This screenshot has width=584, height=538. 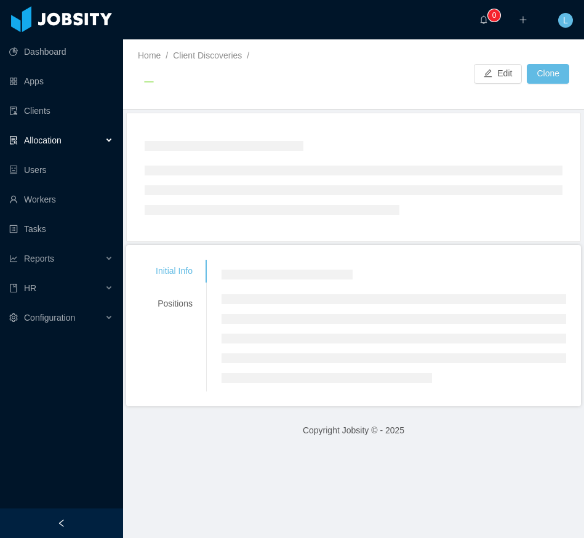 What do you see at coordinates (14, 318) in the screenshot?
I see `i: icon: setting` at bounding box center [14, 318].